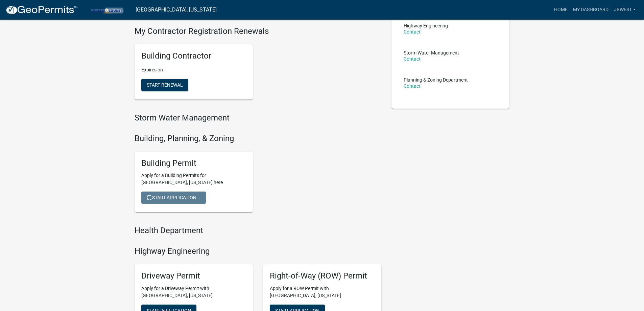 The height and width of the screenshot is (311, 644). What do you see at coordinates (435, 80) in the screenshot?
I see `p: Planning & Zoning Department` at bounding box center [435, 80].